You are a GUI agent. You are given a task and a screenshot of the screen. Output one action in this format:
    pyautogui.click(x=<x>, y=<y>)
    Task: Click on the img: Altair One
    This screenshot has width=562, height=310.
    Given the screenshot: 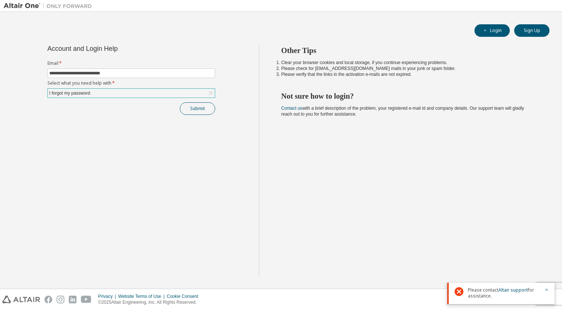 What is the action you would take?
    pyautogui.click(x=50, y=6)
    